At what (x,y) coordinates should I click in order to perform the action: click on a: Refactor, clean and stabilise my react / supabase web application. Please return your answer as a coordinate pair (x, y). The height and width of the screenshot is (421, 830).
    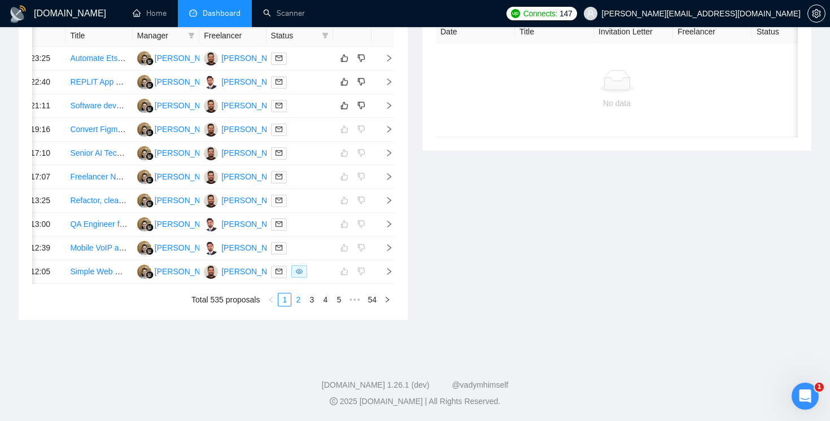
    Looking at the image, I should click on (184, 201).